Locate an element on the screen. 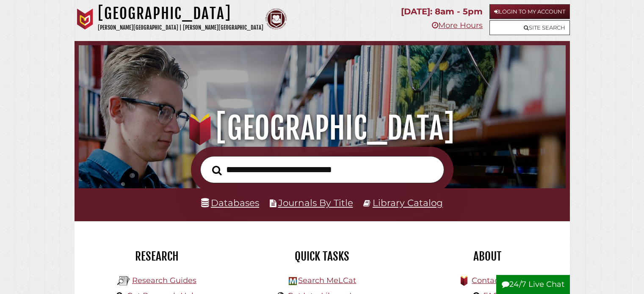  a: Login to My Account is located at coordinates (530, 11).